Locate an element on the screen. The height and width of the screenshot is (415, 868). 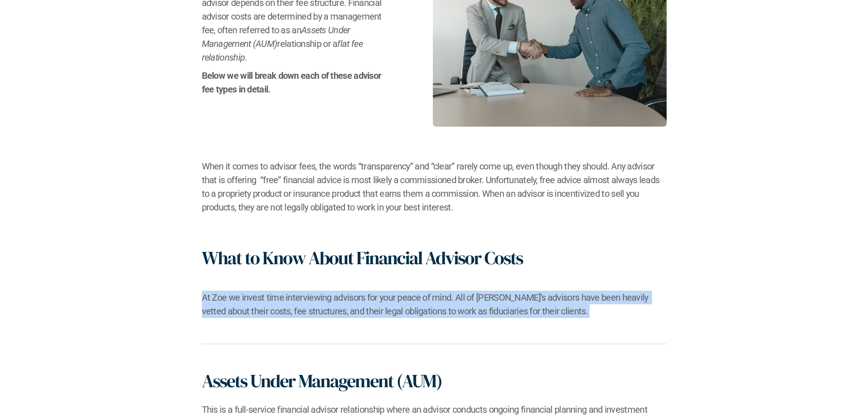
h1: What to Know About Financial Advisor Costs is located at coordinates (362, 258).